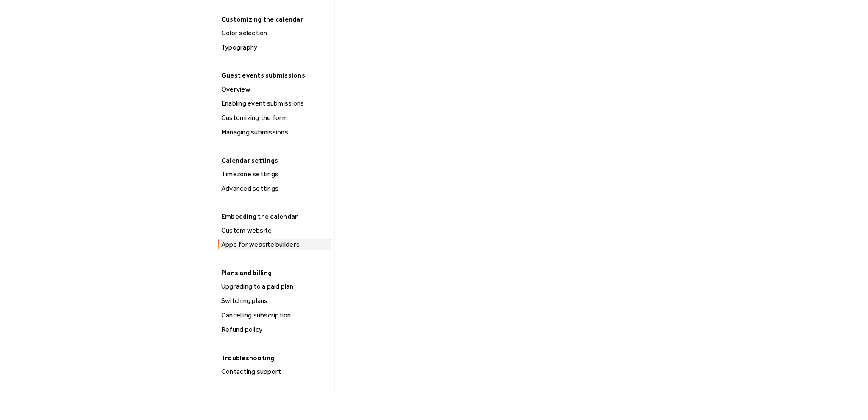 Image resolution: width=868 pixels, height=420 pixels. What do you see at coordinates (274, 132) in the screenshot?
I see `a: Managing submissions` at bounding box center [274, 132].